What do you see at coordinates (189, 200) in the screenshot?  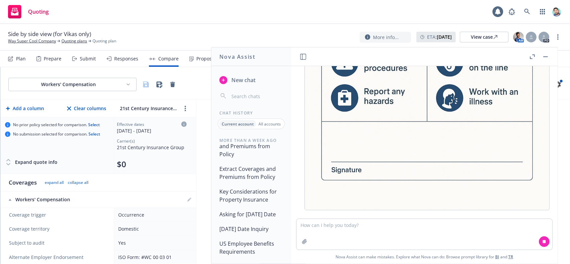 I see `a: editPencil` at bounding box center [189, 200].